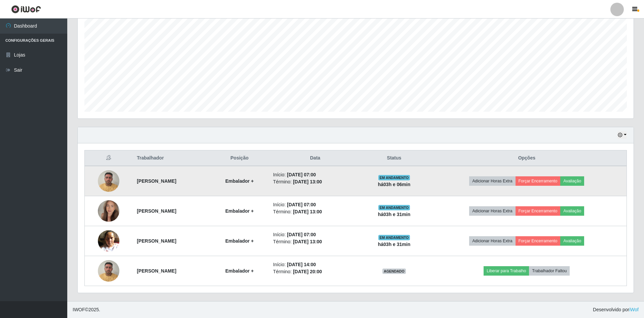  What do you see at coordinates (239, 158) in the screenshot?
I see `th: Posição` at bounding box center [239, 158].